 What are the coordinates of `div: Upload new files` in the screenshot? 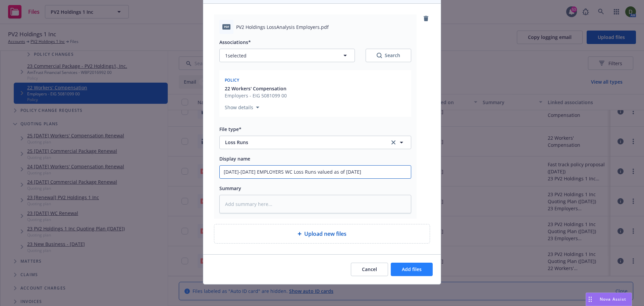 It's located at (322, 233).